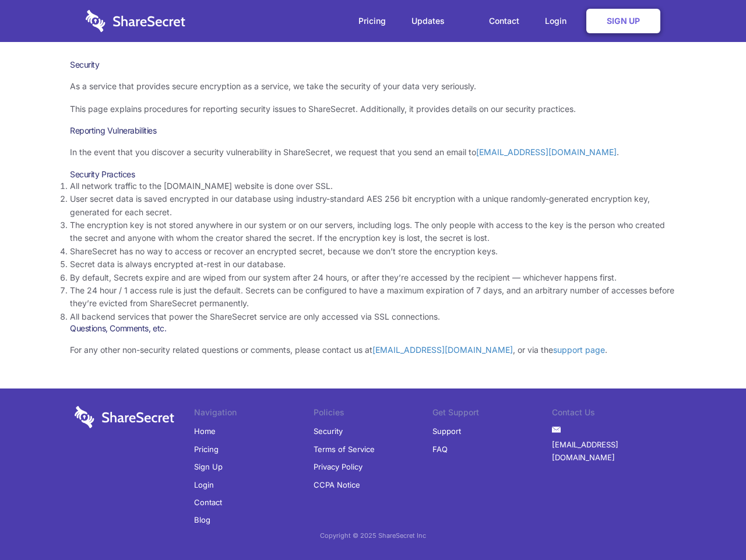 The image size is (746, 560). Describe the element at coordinates (373, 264) in the screenshot. I see `li: Secret data is always encrypted at-rest in our database.` at that location.